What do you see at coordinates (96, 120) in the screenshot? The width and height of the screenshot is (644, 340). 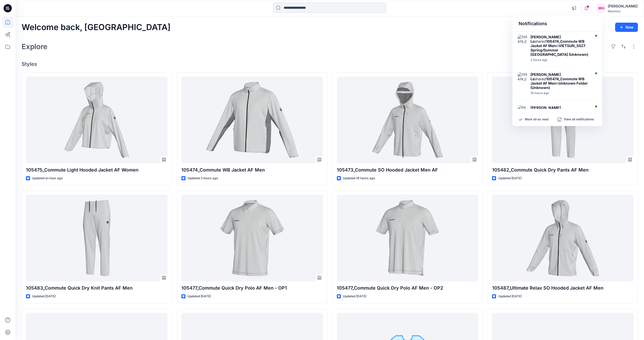 I see `a: 105475_Commute Light Hooded Jacket AF Women` at bounding box center [96, 120].